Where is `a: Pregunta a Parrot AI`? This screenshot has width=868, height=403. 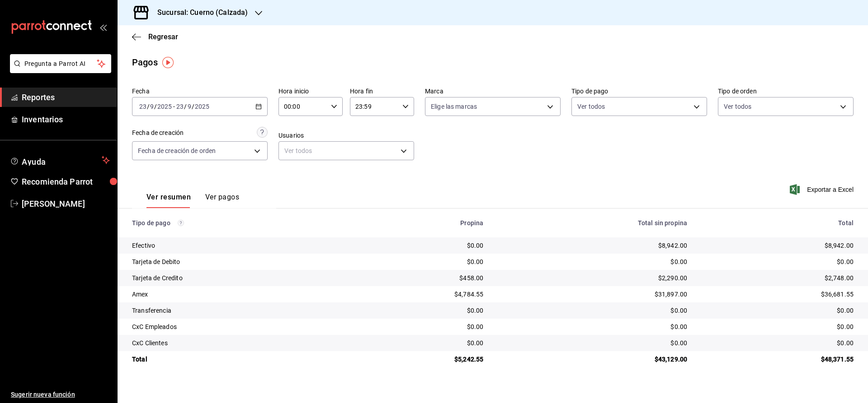
a: Pregunta a Parrot AI is located at coordinates (58, 70).